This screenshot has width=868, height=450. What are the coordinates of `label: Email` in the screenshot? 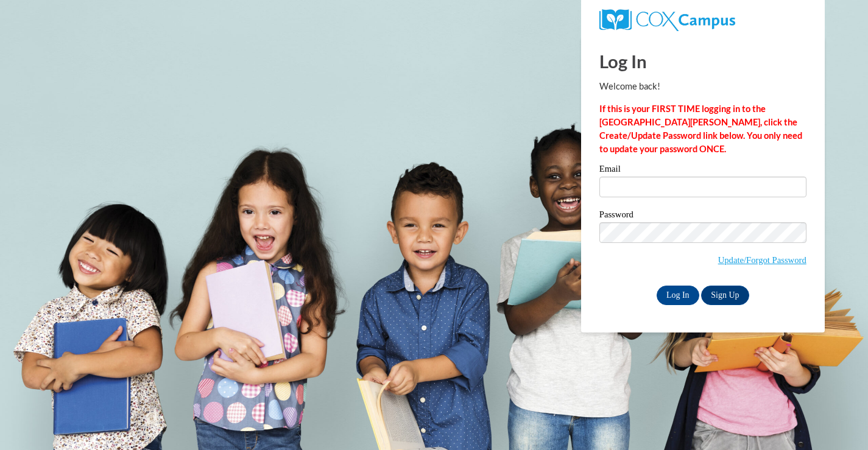 It's located at (703, 171).